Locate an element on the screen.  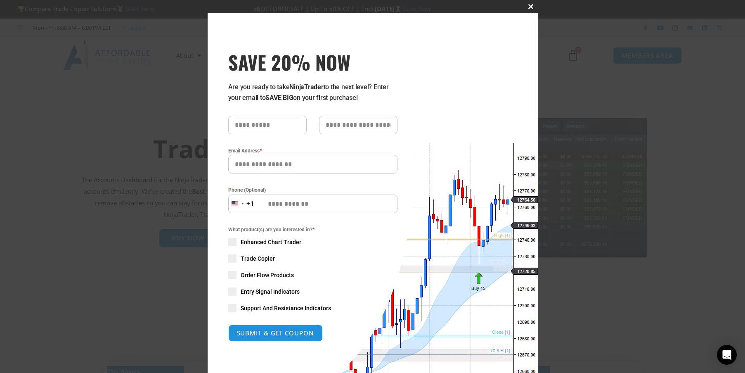
label: Order Flow Products is located at coordinates (313, 275).